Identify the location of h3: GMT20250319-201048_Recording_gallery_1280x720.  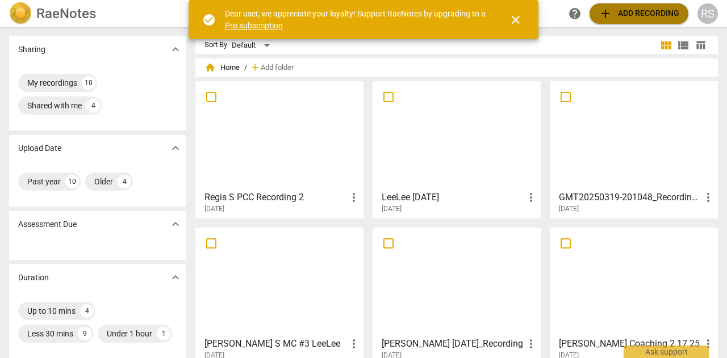
(630, 198).